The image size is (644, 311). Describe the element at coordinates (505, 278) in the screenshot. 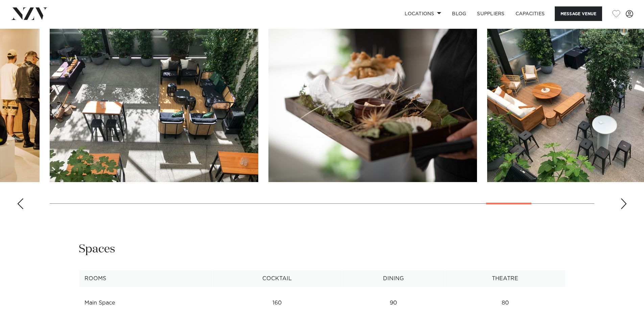

I see `th: Theatre` at that location.